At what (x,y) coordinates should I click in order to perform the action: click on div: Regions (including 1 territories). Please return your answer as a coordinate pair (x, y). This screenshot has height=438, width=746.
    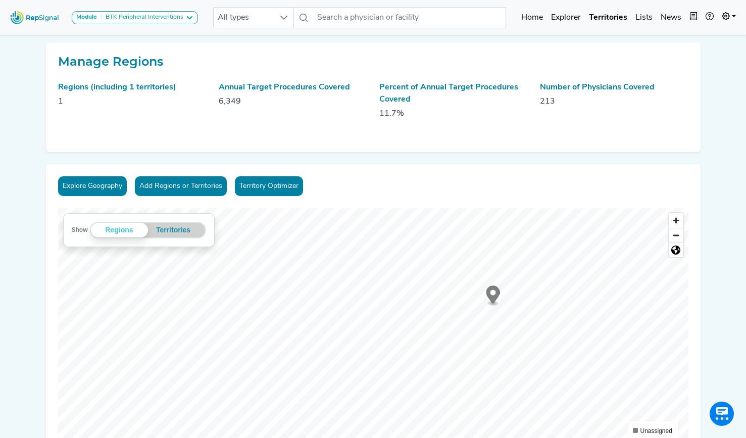
    Looking at the image, I should click on (132, 87).